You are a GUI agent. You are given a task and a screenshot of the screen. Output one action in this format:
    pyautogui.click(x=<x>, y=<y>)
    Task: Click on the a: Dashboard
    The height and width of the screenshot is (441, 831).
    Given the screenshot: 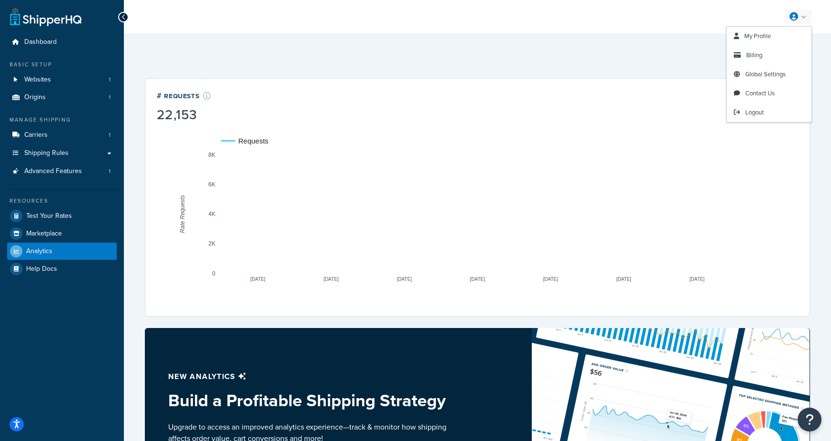 What is the action you would take?
    pyautogui.click(x=62, y=42)
    